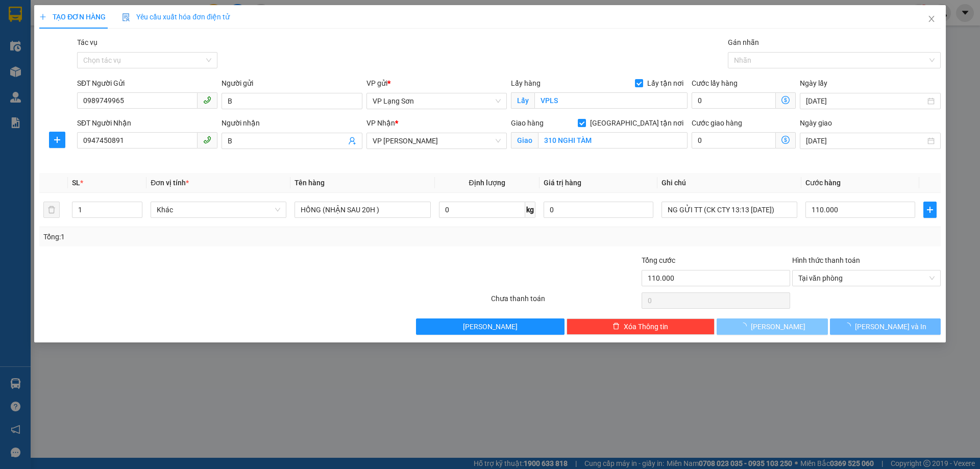  I want to click on span: SL, so click(76, 183).